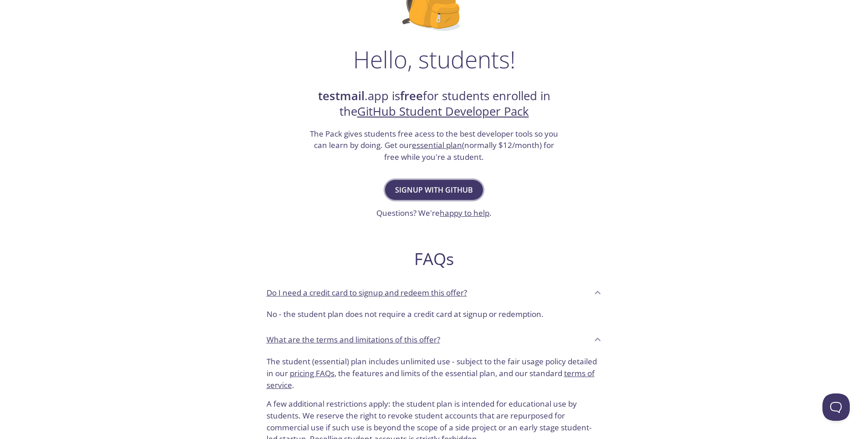 The image size is (868, 439). I want to click on a: happy to help, so click(464, 213).